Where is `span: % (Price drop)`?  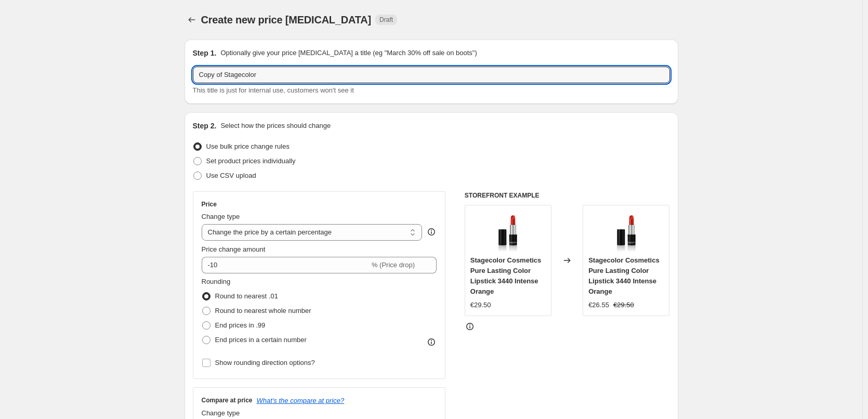
span: % (Price drop) is located at coordinates (393, 265).